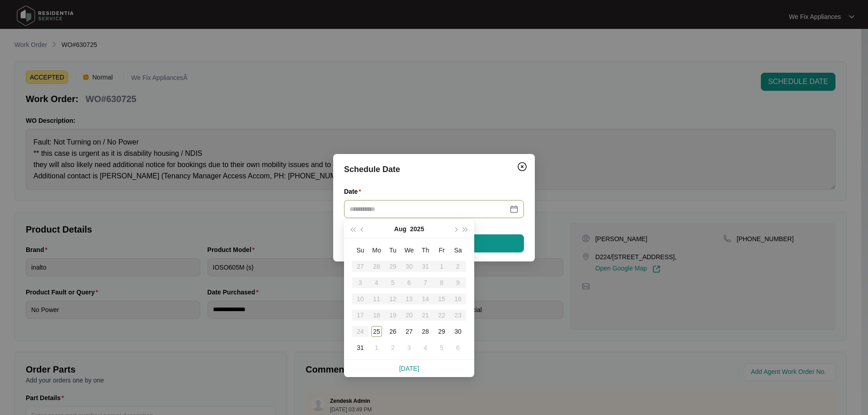  Describe the element at coordinates (458, 250) in the screenshot. I see `th: Sa` at that location.